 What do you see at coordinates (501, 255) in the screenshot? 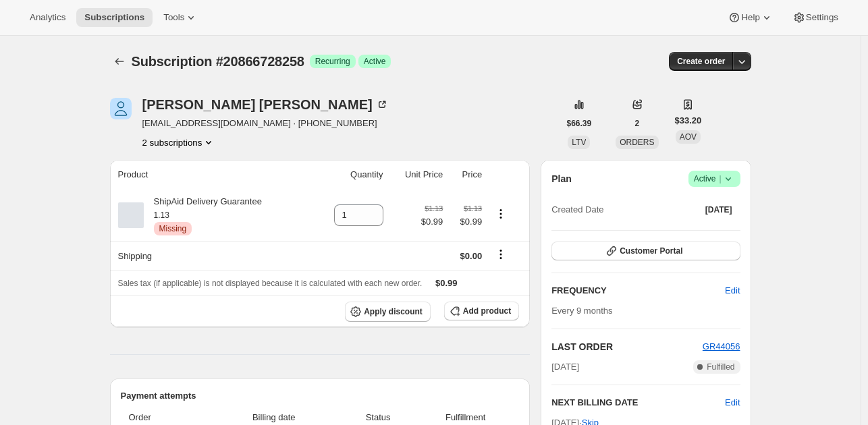
I see `button: Shipping actions` at bounding box center [501, 255].